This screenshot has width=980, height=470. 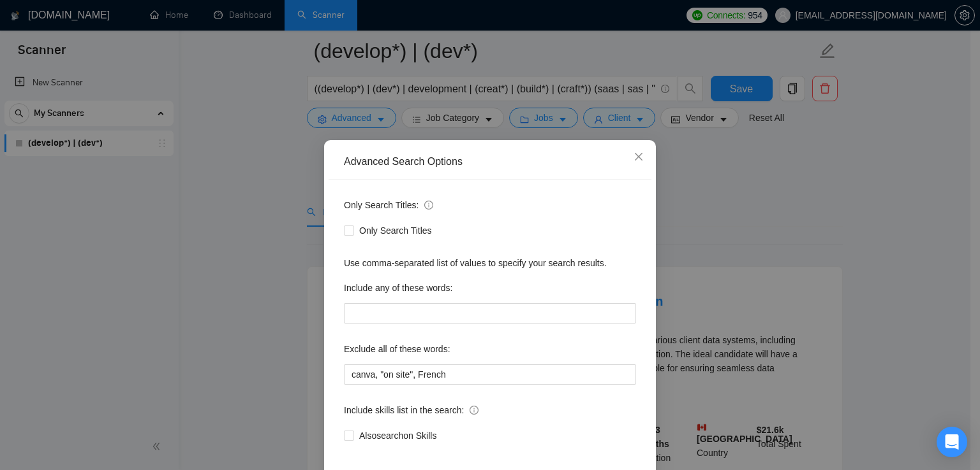 What do you see at coordinates (638, 157) in the screenshot?
I see `span: close` at bounding box center [638, 157].